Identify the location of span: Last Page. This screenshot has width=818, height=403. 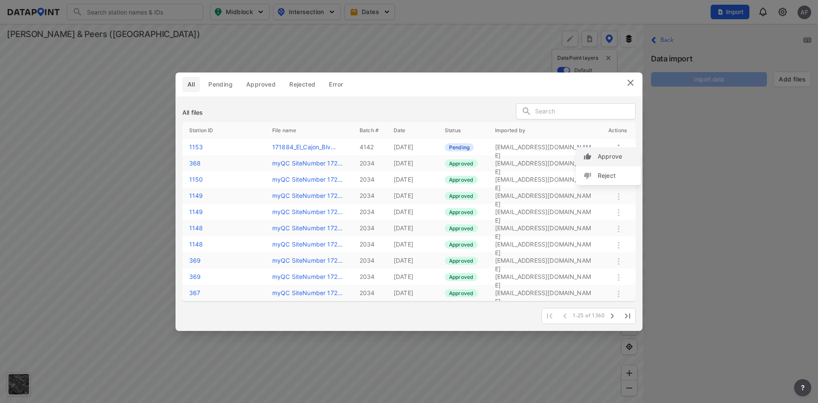
(627, 316).